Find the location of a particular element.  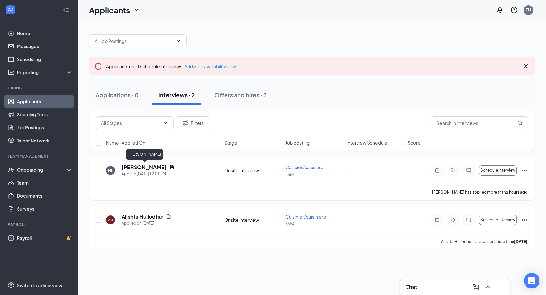

a: Team is located at coordinates (45, 183).